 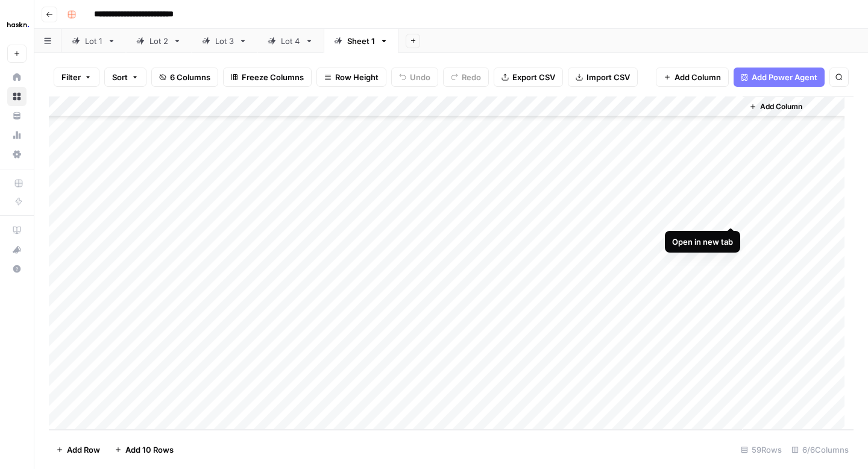 What do you see at coordinates (533, 78) in the screenshot?
I see `span: Export CSV` at bounding box center [533, 78].